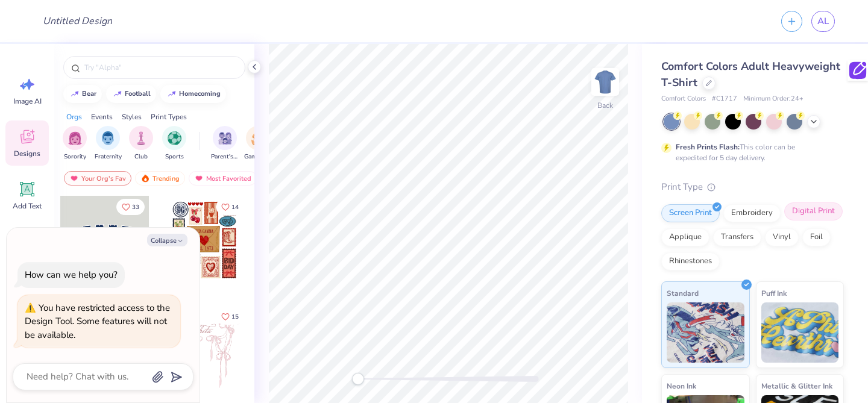  Describe the element at coordinates (258, 144) in the screenshot. I see `div: filter for Game Day` at that location.